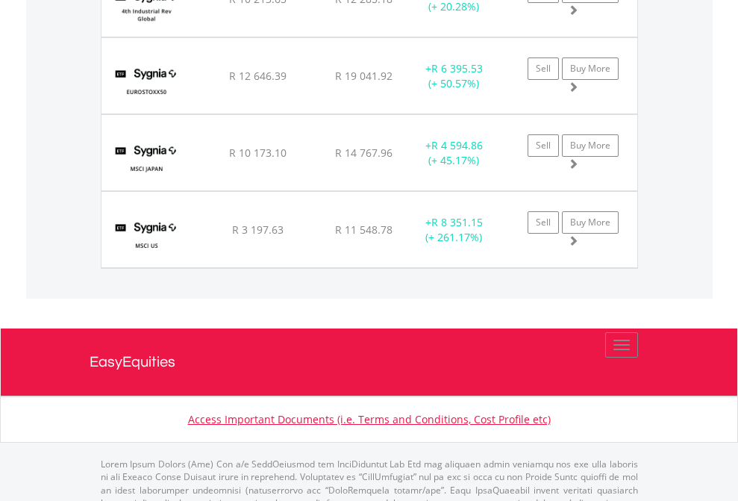 The height and width of the screenshot is (501, 738). I want to click on img: TFSA.SYGJP.png, so click(146, 160).